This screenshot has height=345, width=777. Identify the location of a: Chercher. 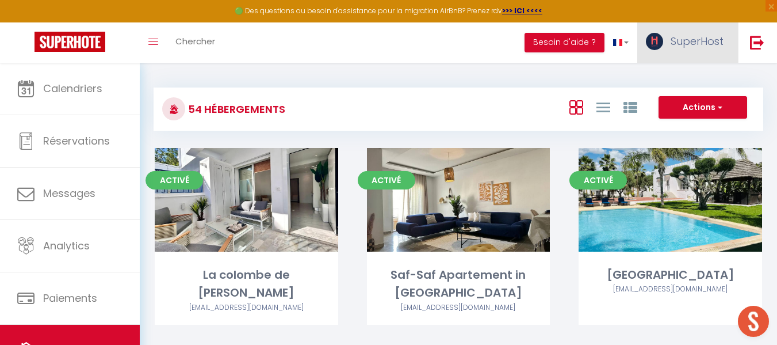
(195, 43).